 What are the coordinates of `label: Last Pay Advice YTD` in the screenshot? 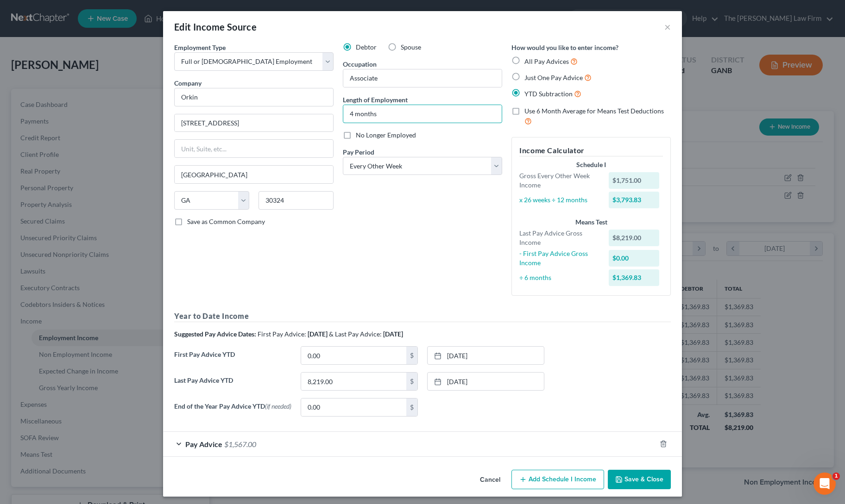 It's located at (233, 385).